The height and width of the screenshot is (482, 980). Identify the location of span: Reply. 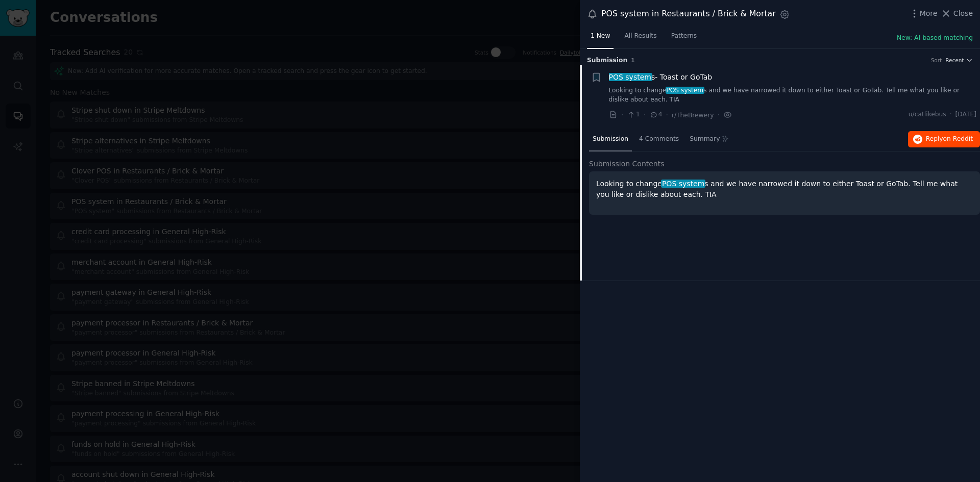
(950, 140).